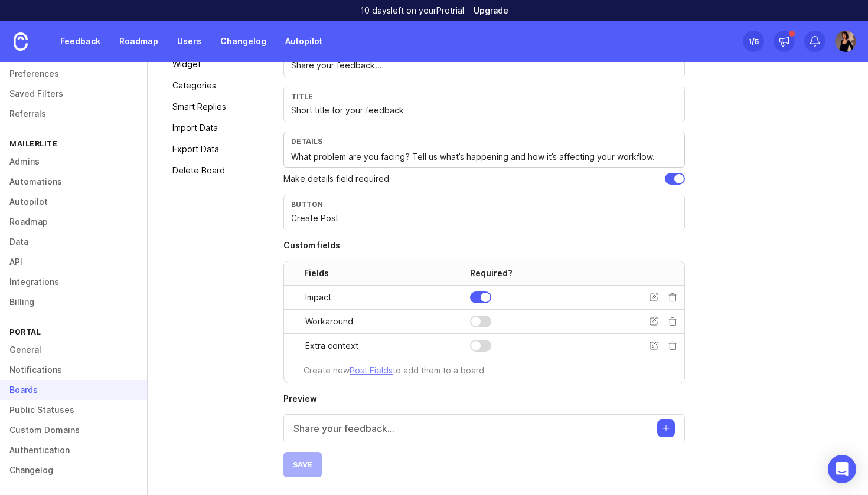 This screenshot has width=868, height=495. I want to click on button: 1/5, so click(753, 41).